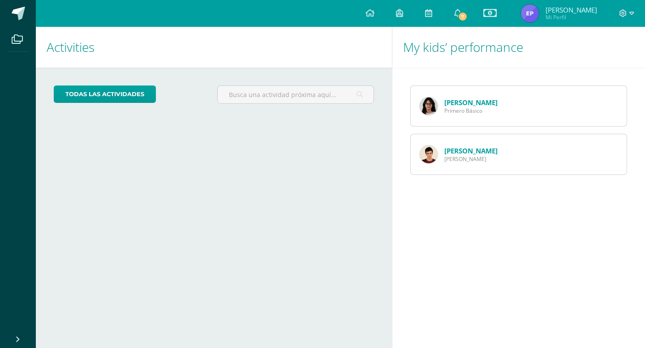  Describe the element at coordinates (463, 17) in the screenshot. I see `span: 7` at that location.